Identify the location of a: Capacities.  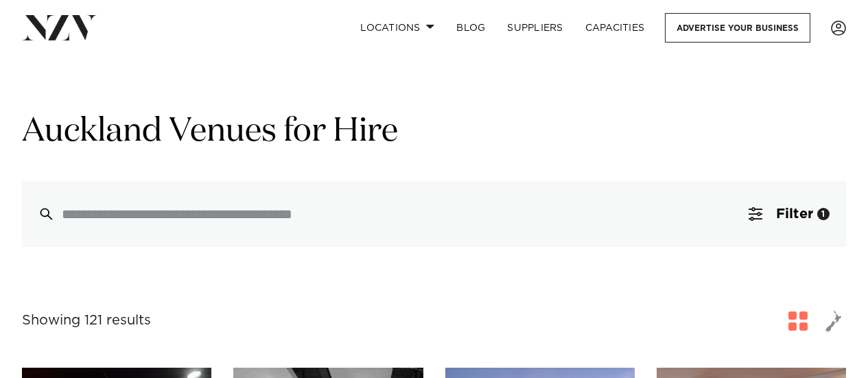
(615, 28).